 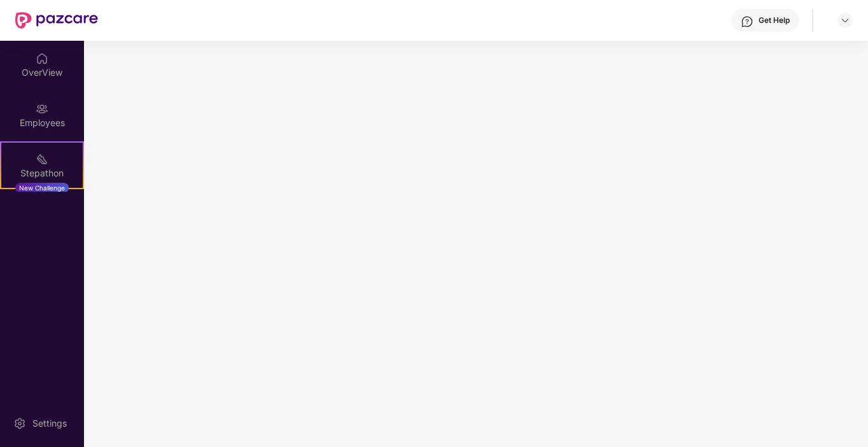 I want to click on img: svg+xml;base64,PHN2ZyBpZD0iSG9tZSIgeG1sbnM9Imh0dHA6Ly93d3cudzMub3JnLzIwMDAvc3ZnIiB3aWR0aD0iMjAiIG..., so click(x=42, y=59).